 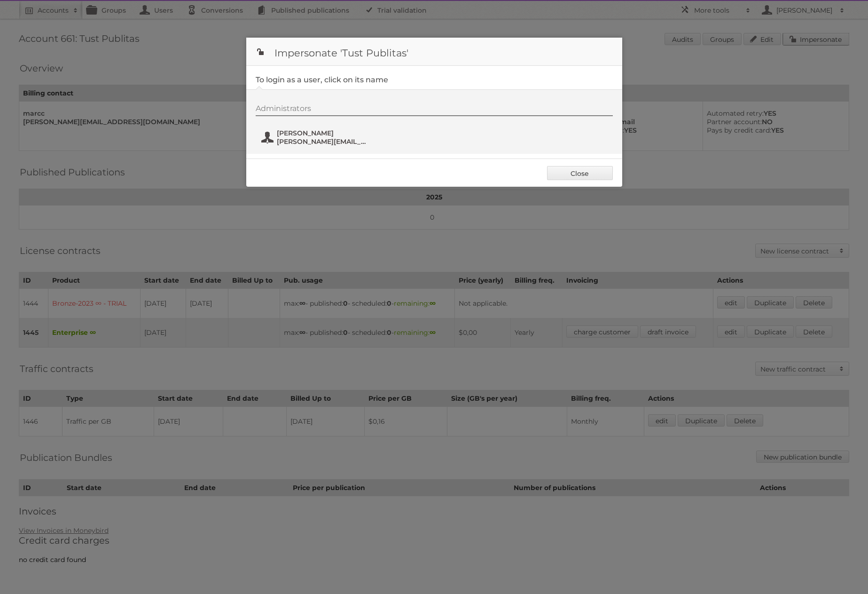 What do you see at coordinates (434, 52) in the screenshot?
I see `h1: Impersonate 'Tust Publitas'` at bounding box center [434, 52].